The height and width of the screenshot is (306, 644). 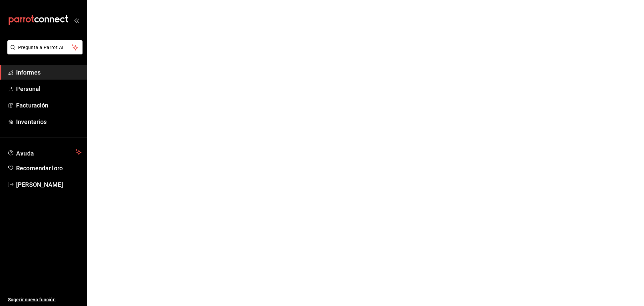 What do you see at coordinates (41, 47) in the screenshot?
I see `font: Pregunta a Parrot AI` at bounding box center [41, 47].